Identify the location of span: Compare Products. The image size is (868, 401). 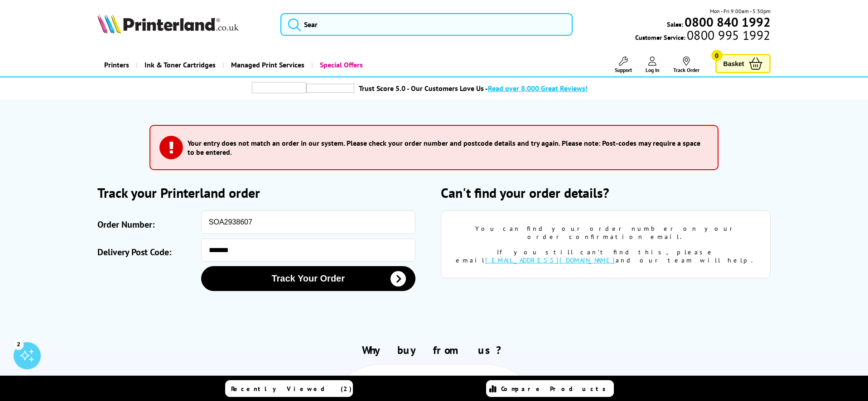
(556, 389).